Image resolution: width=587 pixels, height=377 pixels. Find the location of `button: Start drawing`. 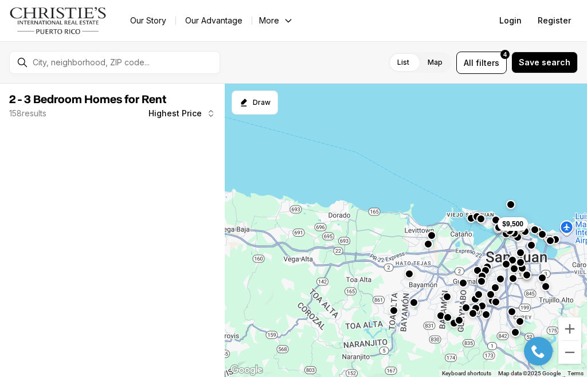

button: Start drawing is located at coordinates (255, 103).